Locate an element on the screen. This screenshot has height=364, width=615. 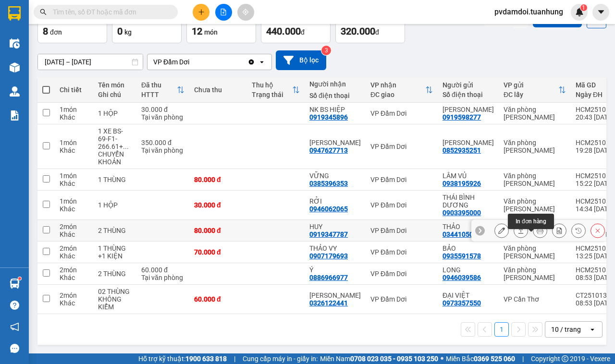
div: 2 THÙNG is located at coordinates (115, 231).